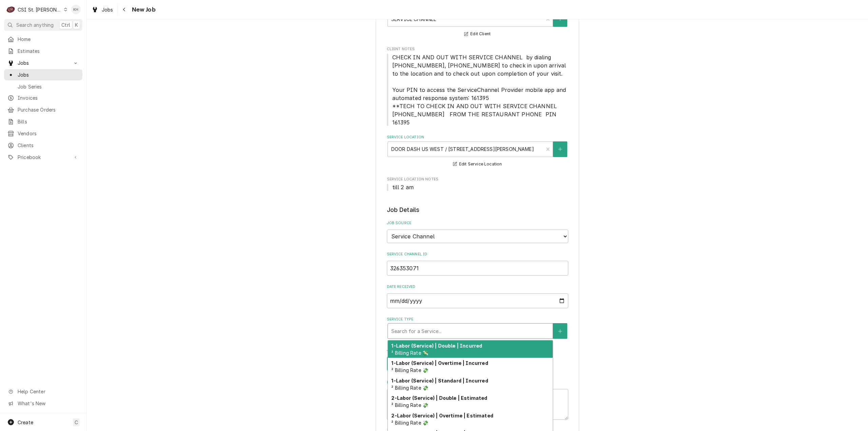  I want to click on svg: Create New Service, so click(560, 332).